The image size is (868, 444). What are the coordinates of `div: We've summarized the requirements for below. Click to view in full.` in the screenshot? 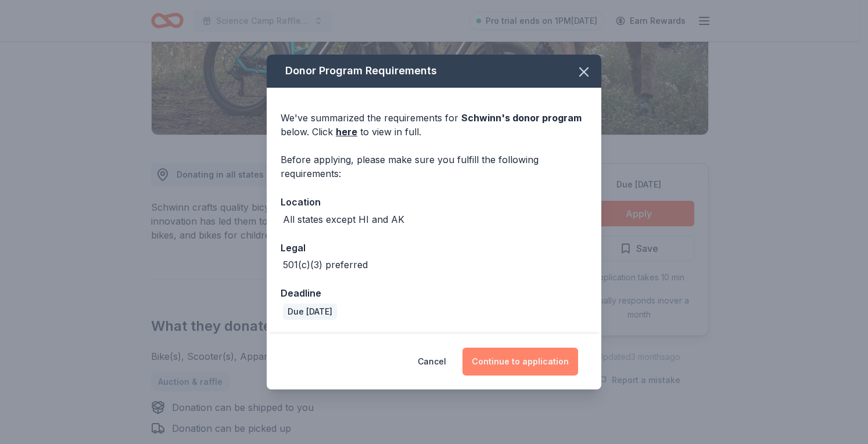 It's located at (434, 125).